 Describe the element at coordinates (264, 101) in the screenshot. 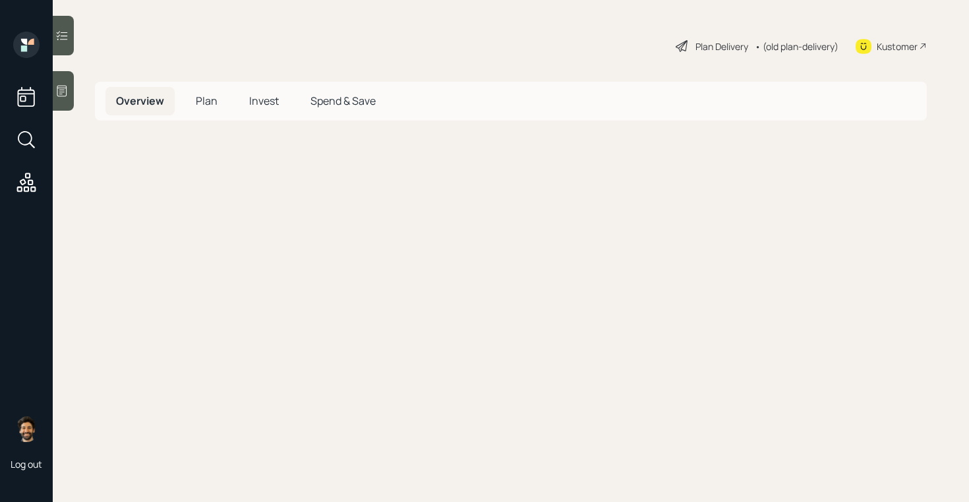

I see `span: Invest` at that location.